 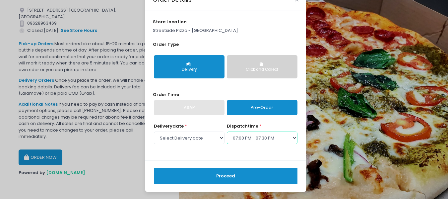 I want to click on span: Delivery date, so click(x=169, y=126).